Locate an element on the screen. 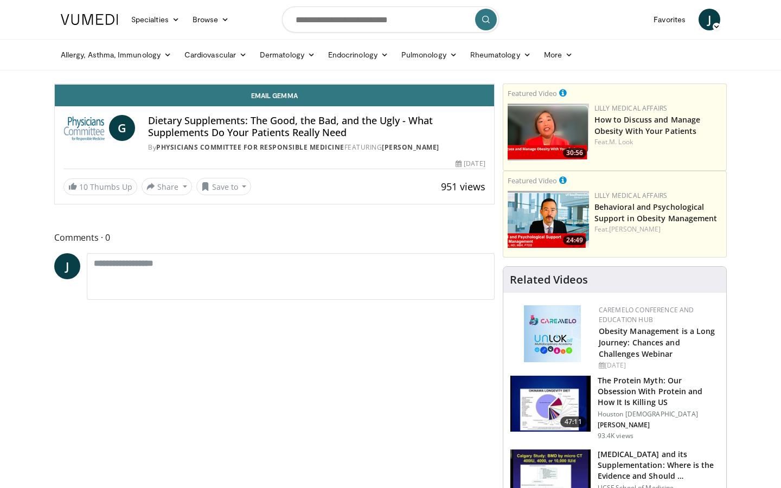 The width and height of the screenshot is (781, 488). a: More is located at coordinates (558, 55).